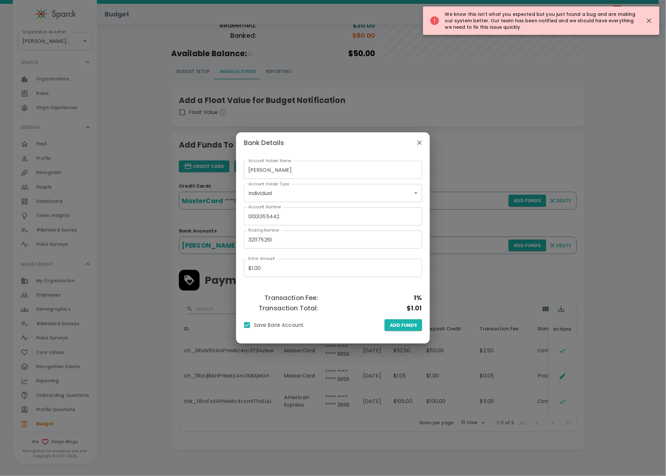  I want to click on h6: Transaction Fee:, so click(281, 298).